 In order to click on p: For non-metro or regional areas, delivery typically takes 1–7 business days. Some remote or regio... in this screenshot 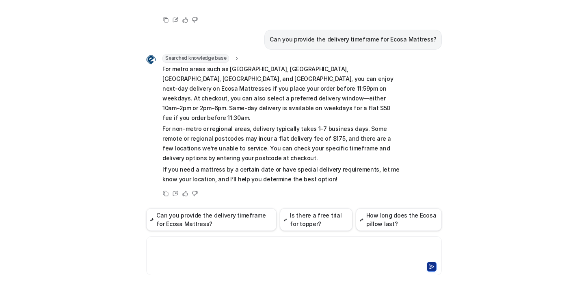, I will do `click(281, 143)`.